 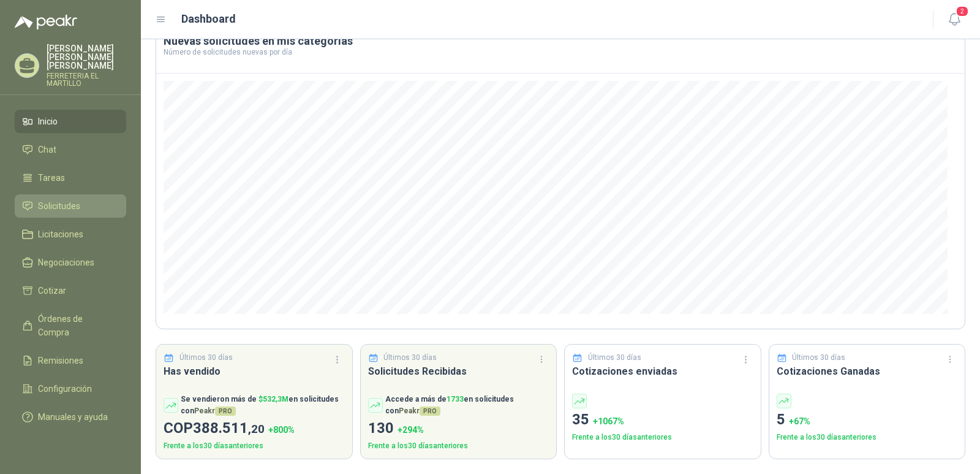 What do you see at coordinates (86, 79) in the screenshot?
I see `p: FERRETERIA EL MARTILLO` at bounding box center [86, 79].